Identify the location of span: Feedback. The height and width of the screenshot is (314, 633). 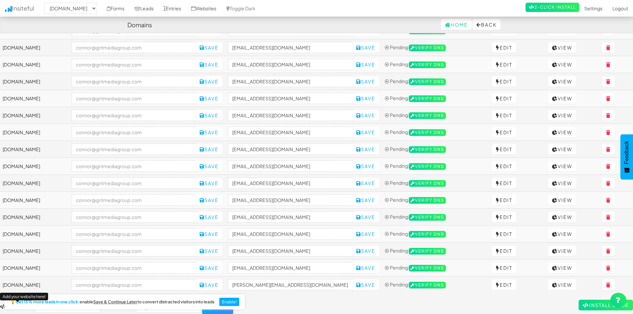
(627, 152).